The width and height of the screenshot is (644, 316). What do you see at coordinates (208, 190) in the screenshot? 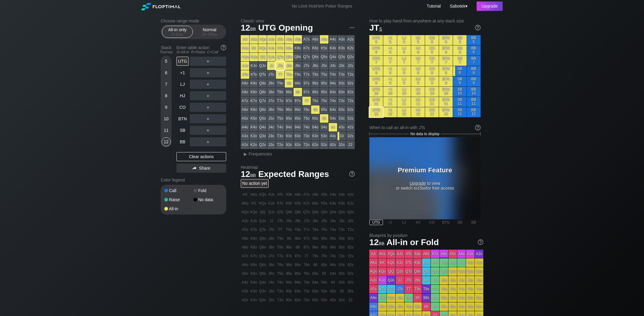
I see `div: Fold` at bounding box center [208, 190].